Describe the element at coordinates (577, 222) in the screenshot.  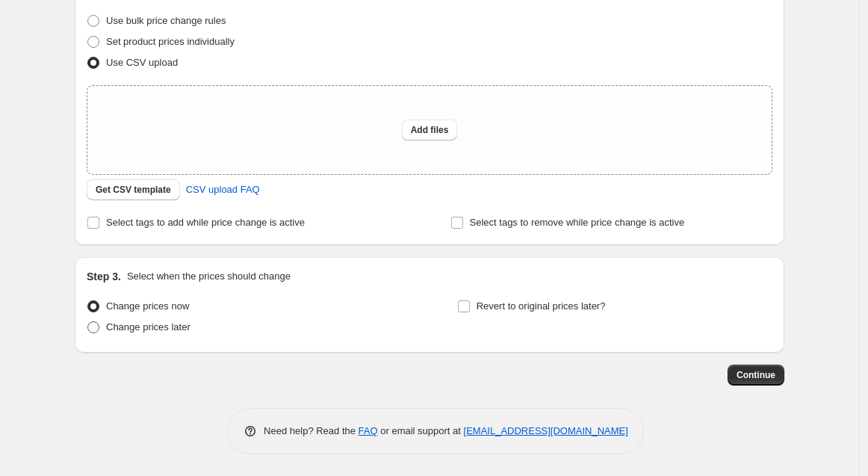
I see `span: Select tags to remove while price change is active` at that location.